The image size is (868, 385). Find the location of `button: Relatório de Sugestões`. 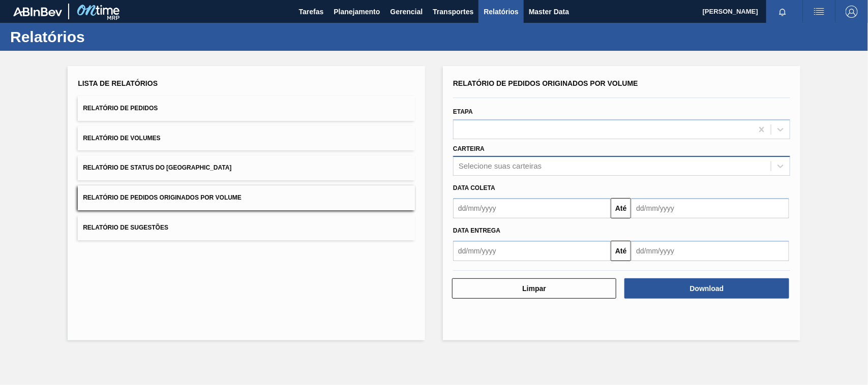

button: Relatório de Sugestões is located at coordinates (246, 227).